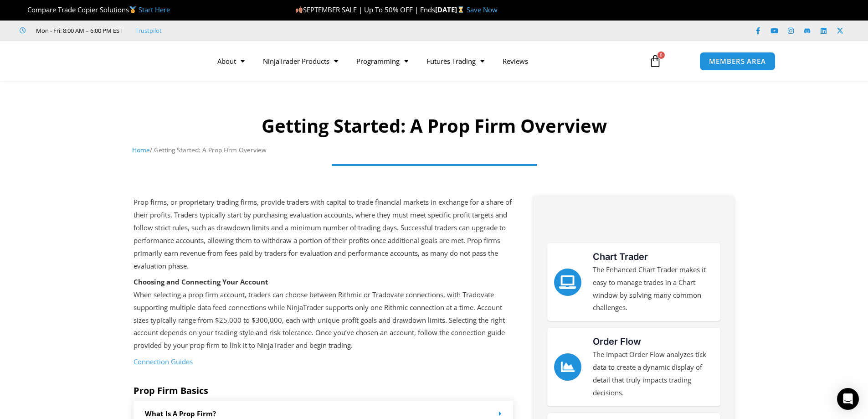 The height and width of the screenshot is (419, 868). I want to click on nav: Breadcrumb, so click(434, 150).